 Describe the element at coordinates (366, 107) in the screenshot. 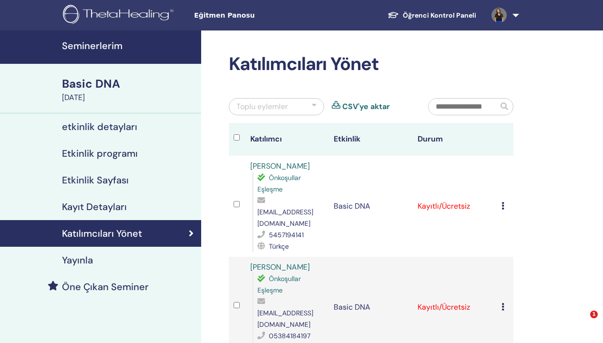

I see `a: CSV'ye aktar` at that location.